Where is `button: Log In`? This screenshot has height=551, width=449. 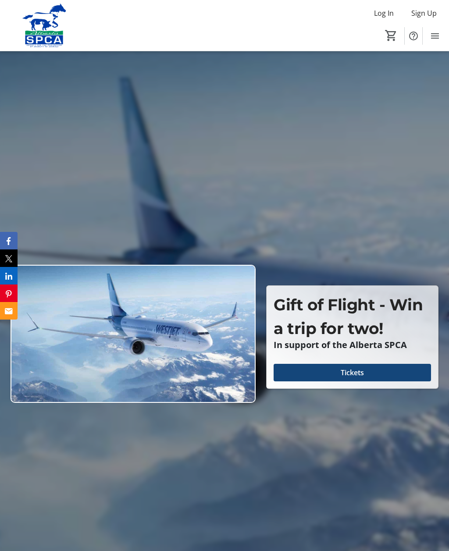
button: Log In is located at coordinates (383, 13).